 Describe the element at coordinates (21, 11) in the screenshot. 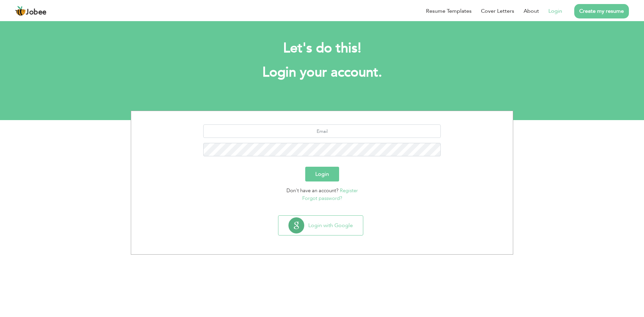

I see `img: jobee.io` at that location.